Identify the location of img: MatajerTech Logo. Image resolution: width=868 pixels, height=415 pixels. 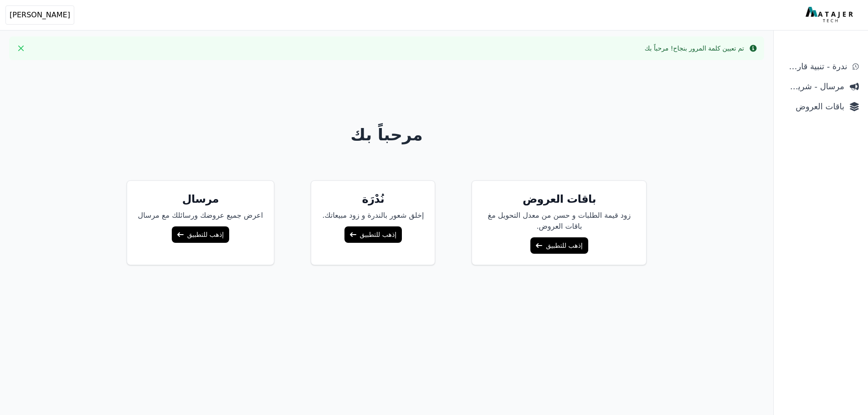
(830, 15).